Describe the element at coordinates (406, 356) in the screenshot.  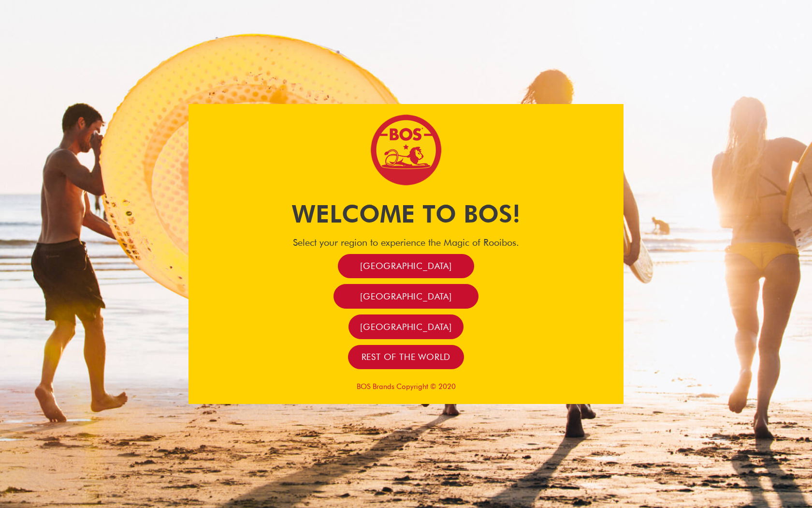
I see `span: Rest of the world` at that location.